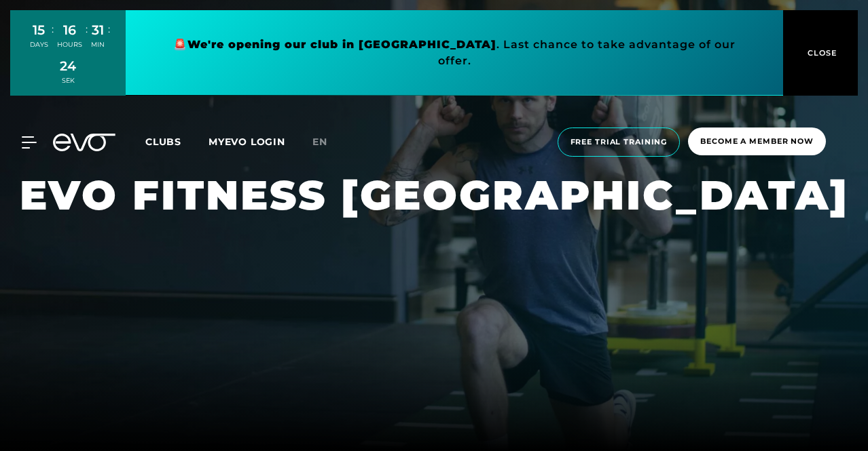 Image resolution: width=868 pixels, height=451 pixels. I want to click on font: 31, so click(98, 29).